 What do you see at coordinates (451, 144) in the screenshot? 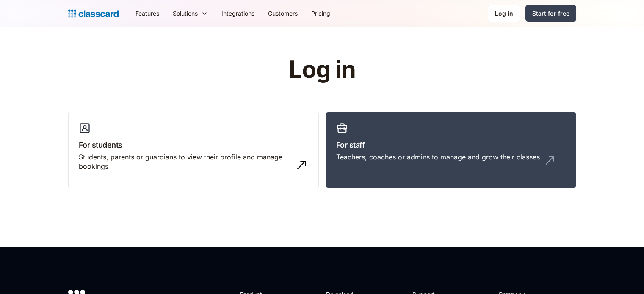
I see `h3: For staff` at bounding box center [451, 144].